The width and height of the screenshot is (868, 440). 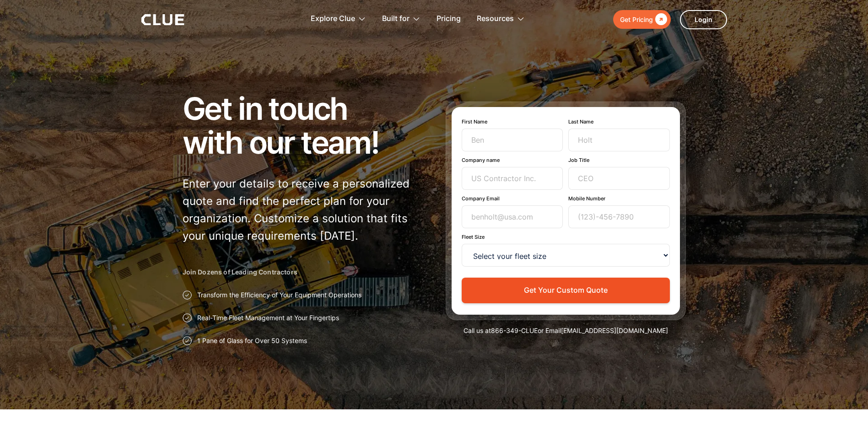 I want to click on input: benholt@usa.com, so click(x=512, y=216).